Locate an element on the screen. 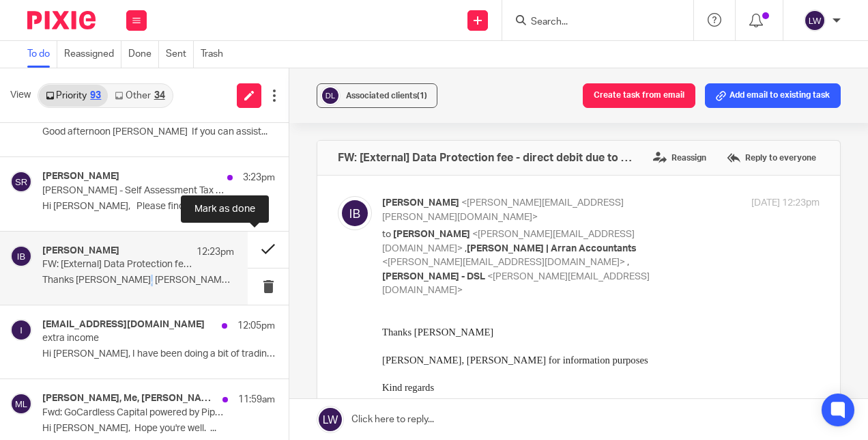 The height and width of the screenshot is (440, 868). a: To do is located at coordinates (42, 54).